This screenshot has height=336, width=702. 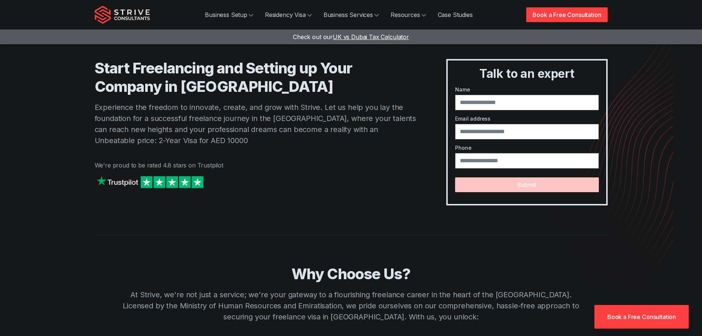 I want to click on a: Residency Visa, so click(x=288, y=15).